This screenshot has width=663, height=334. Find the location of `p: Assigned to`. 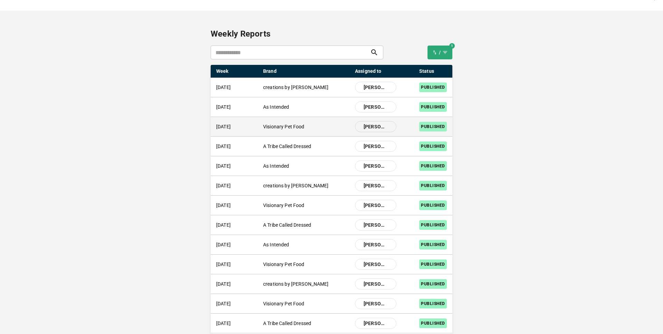

p: Assigned to is located at coordinates (376, 71).